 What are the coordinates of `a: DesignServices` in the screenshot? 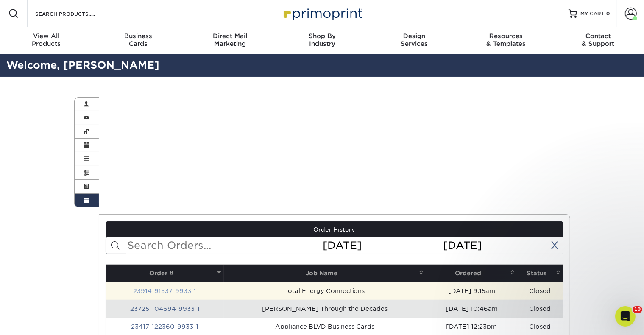 It's located at (414, 41).